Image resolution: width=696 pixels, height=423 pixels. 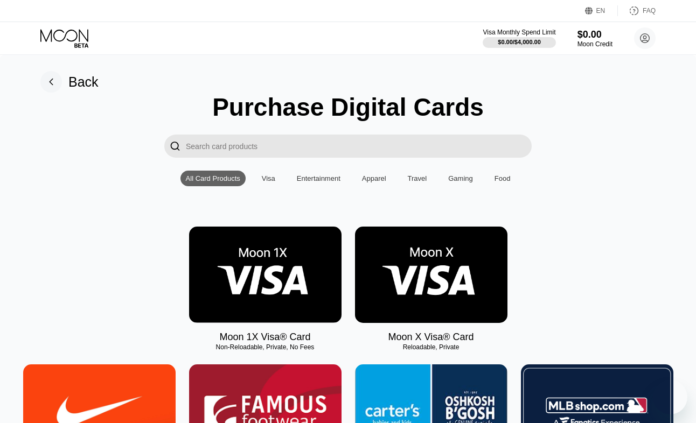 What do you see at coordinates (430, 337) in the screenshot?
I see `div: Moon X Visa® Card` at bounding box center [430, 337].